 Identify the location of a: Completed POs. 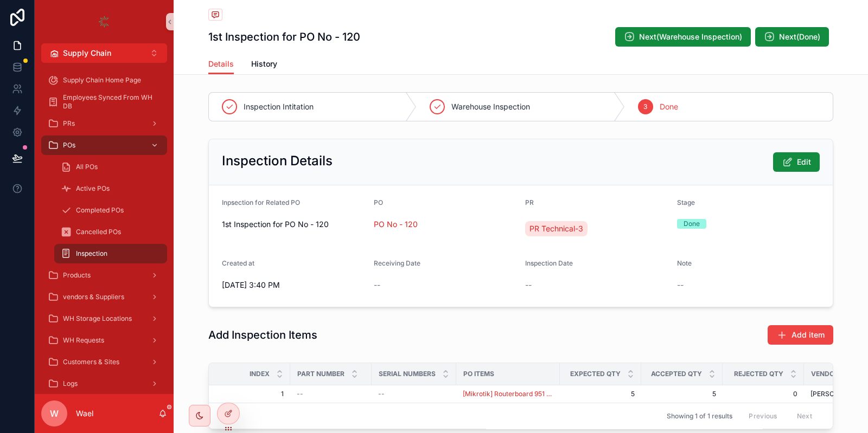
(111, 210).